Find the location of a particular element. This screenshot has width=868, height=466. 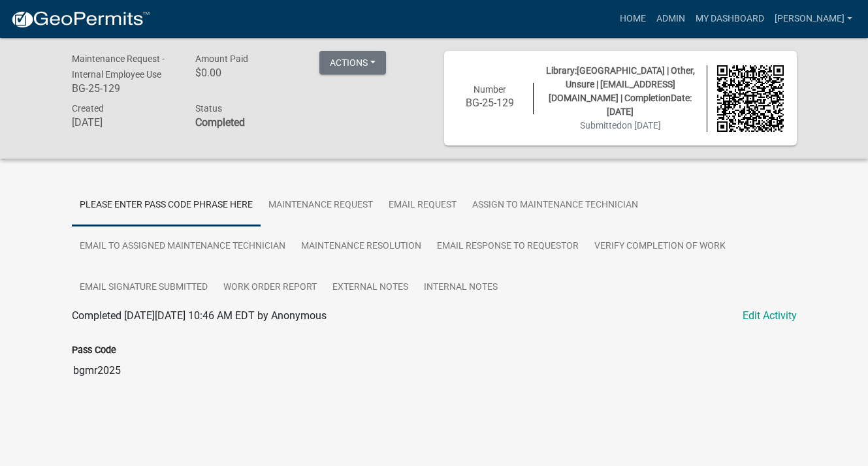

h6: $0.00 is located at coordinates (247, 72).